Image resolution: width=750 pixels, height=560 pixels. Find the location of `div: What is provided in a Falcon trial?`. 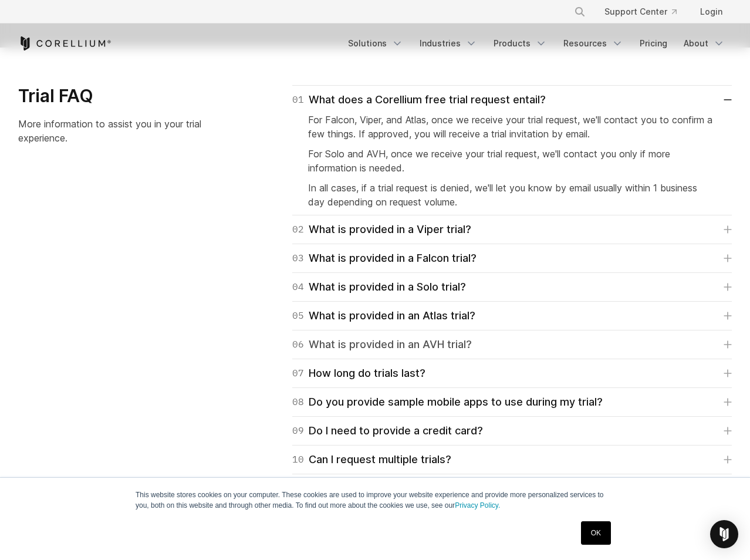

div: What is provided in a Falcon trial? is located at coordinates (384, 258).